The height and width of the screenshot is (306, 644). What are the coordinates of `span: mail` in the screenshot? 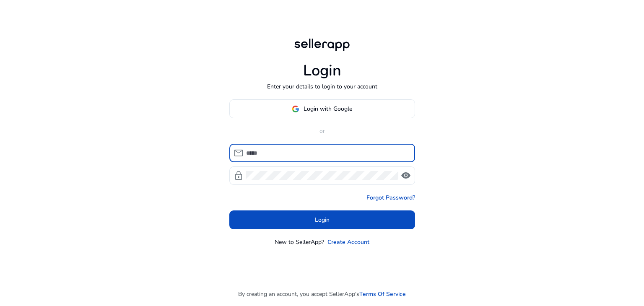 It's located at (239, 153).